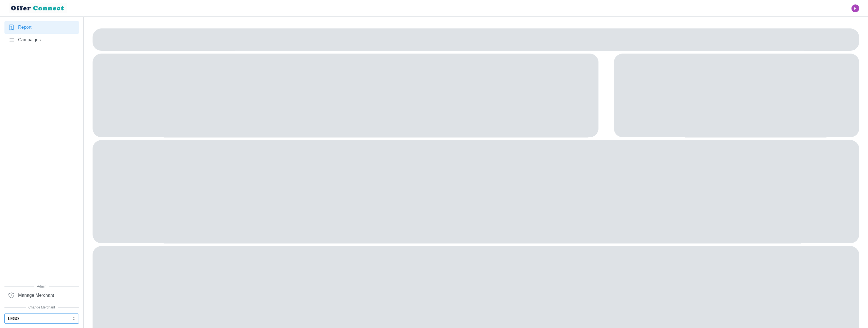  What do you see at coordinates (36, 295) in the screenshot?
I see `span: Manage Merchant` at bounding box center [36, 295].